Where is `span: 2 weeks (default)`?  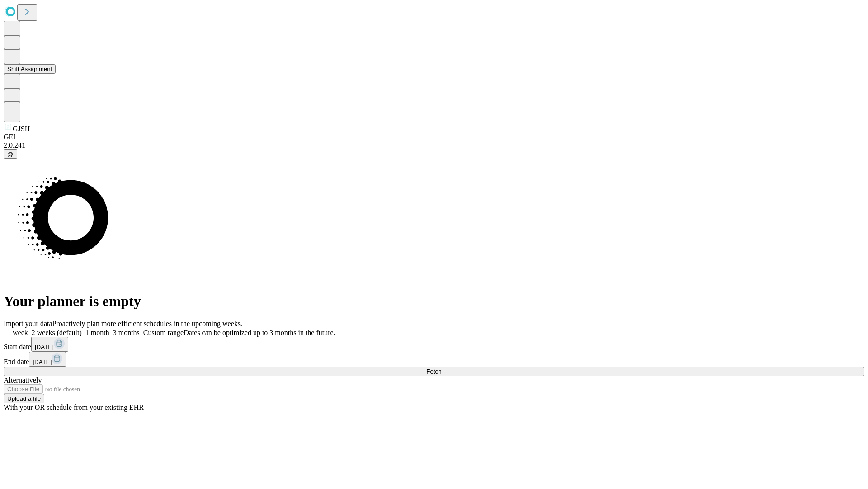
span: 2 weeks (default) is located at coordinates (57, 332).